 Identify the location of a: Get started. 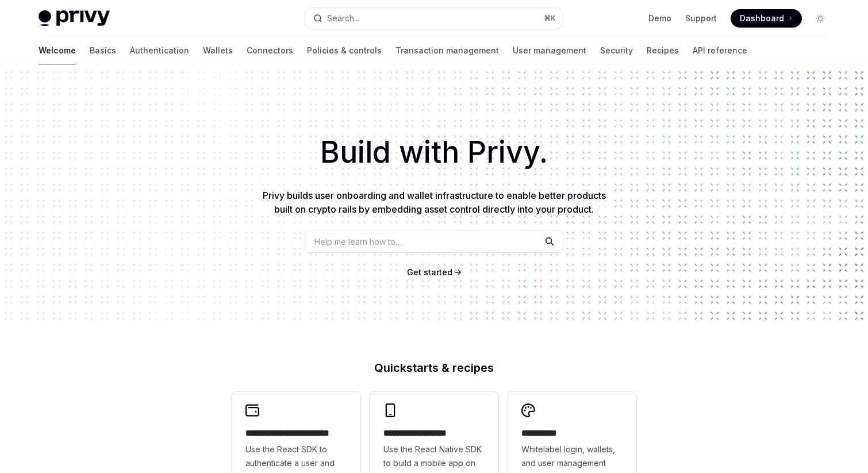
(429, 272).